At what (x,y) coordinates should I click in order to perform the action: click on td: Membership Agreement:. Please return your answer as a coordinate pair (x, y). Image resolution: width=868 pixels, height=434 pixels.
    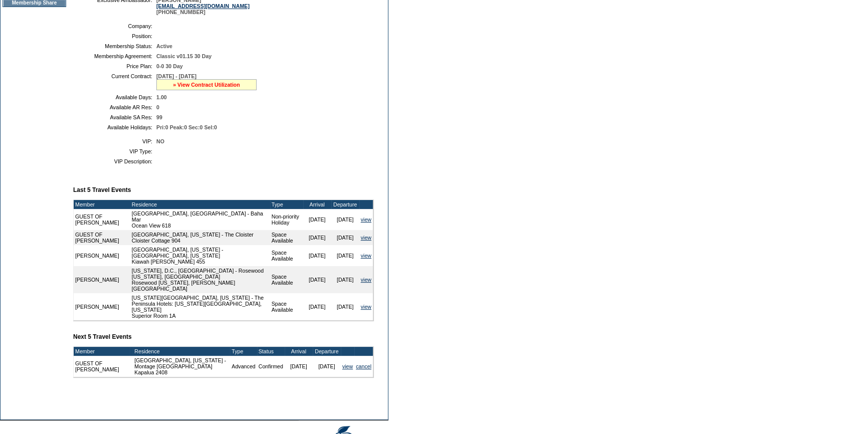
    Looking at the image, I should click on (115, 56).